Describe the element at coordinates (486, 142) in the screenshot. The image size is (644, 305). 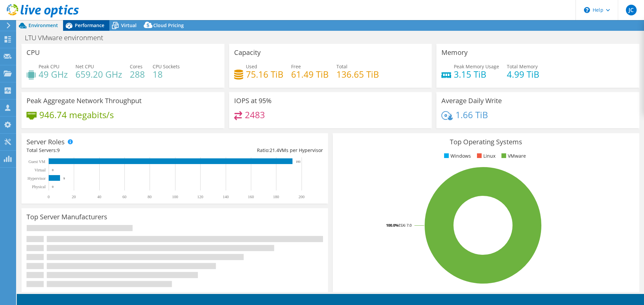
I see `h3: Top Operating Systems` at that location.